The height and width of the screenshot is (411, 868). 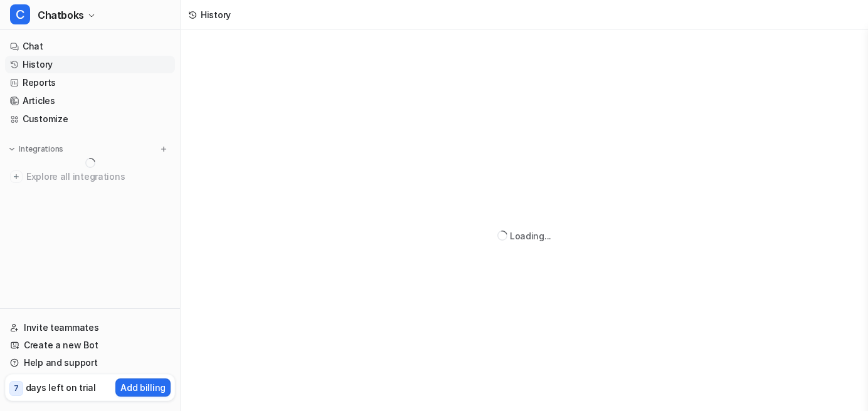 What do you see at coordinates (16, 176) in the screenshot?
I see `img: explore all integrations` at bounding box center [16, 176].